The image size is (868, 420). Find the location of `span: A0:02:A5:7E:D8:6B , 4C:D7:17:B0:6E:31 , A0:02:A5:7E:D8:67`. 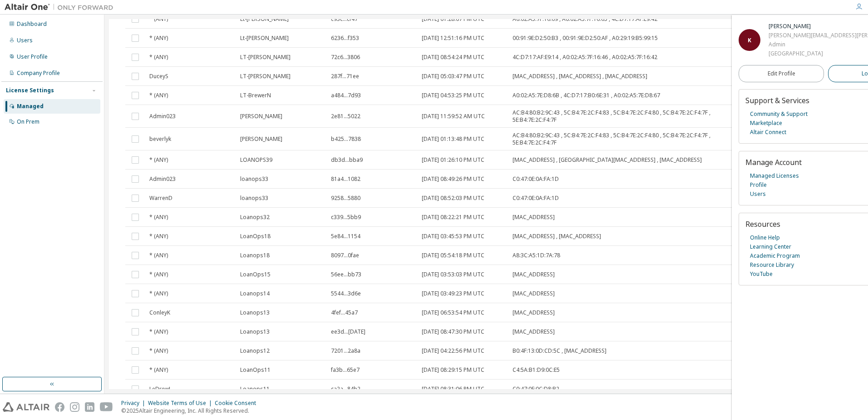

span: A0:02:A5:7E:D8:6B , 4C:D7:17:B0:6E:31 , A0:02:A5:7E:D8:67 is located at coordinates (586, 96).